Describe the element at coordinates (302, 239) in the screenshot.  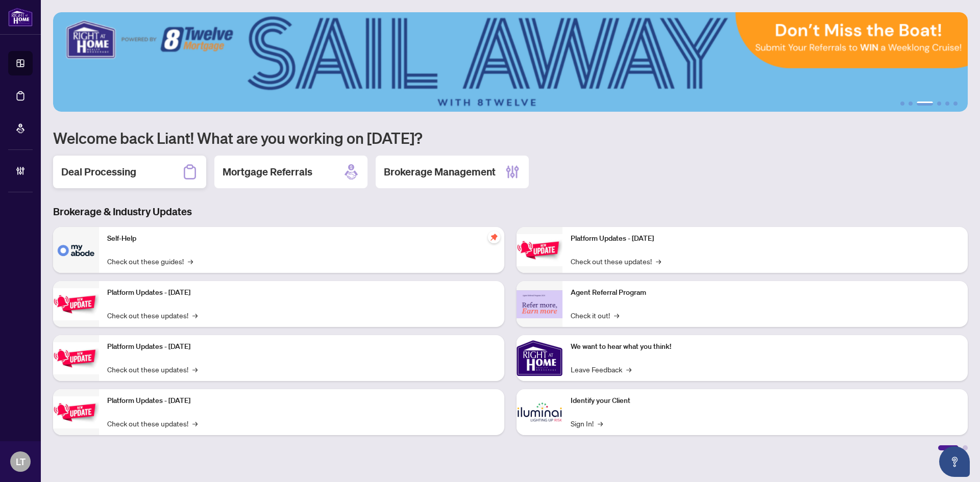
I see `p: Self-Help` at that location.